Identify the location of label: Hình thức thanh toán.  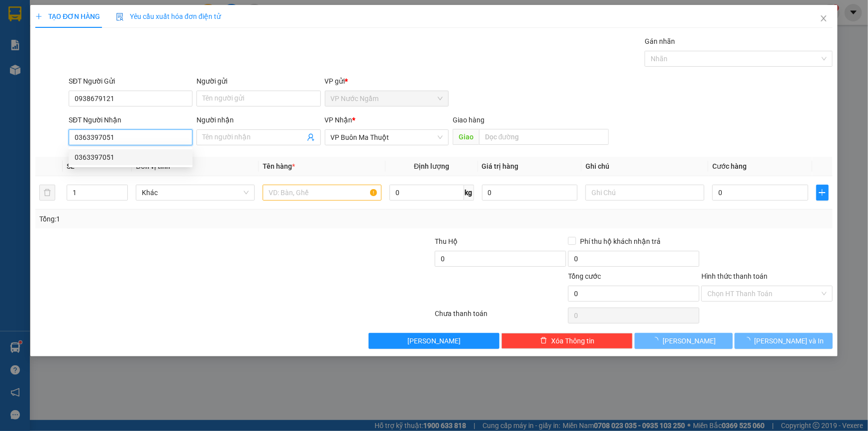
(734, 276).